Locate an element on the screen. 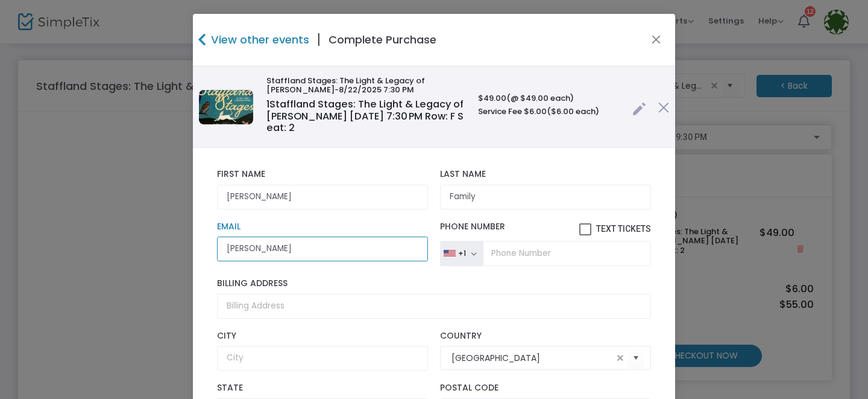  label: Email is located at coordinates (323, 226).